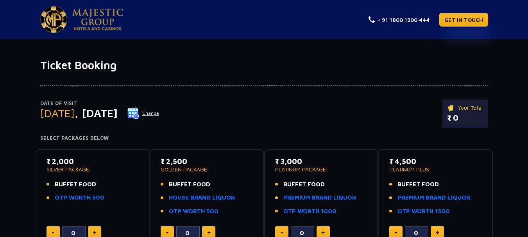 This screenshot has height=237, width=528. Describe the element at coordinates (463, 20) in the screenshot. I see `a: GET IN TOUCH` at that location.